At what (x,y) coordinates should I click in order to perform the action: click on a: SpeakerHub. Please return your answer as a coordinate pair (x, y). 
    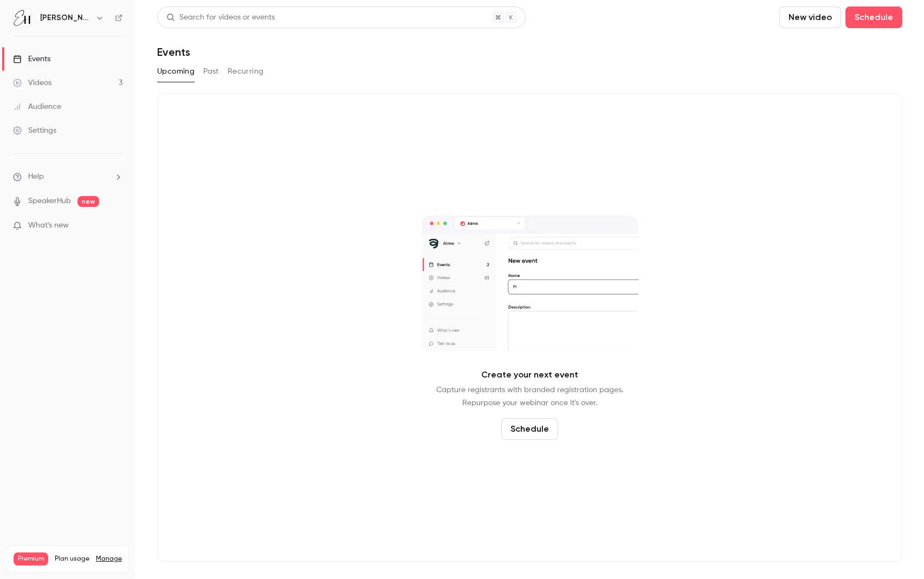
    Looking at the image, I should click on (49, 201).